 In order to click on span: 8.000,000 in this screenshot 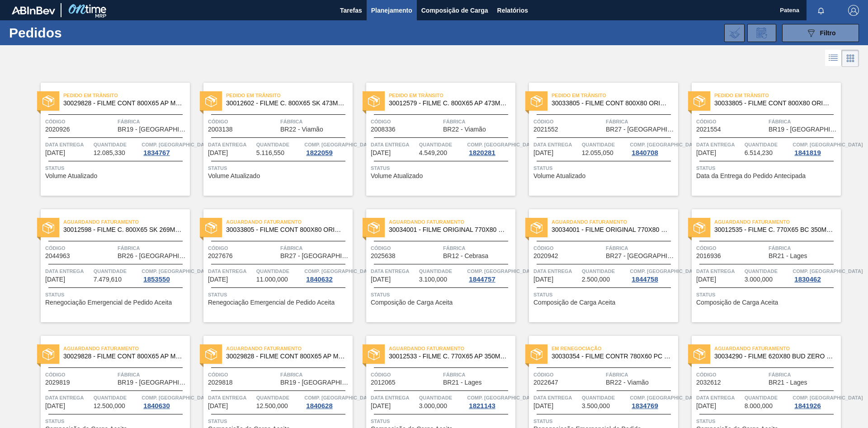, I will do `click(759, 406)`.